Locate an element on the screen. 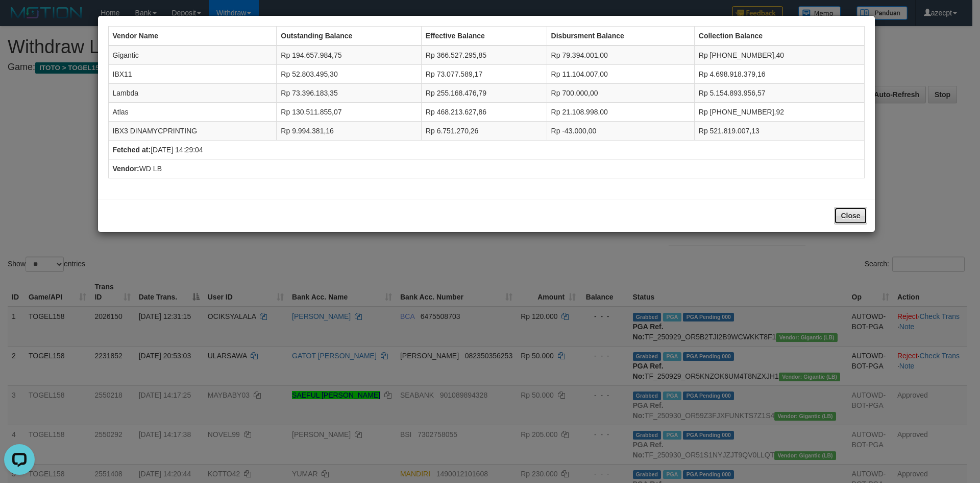 The height and width of the screenshot is (483, 980). b: Fetched at: is located at coordinates (132, 150).